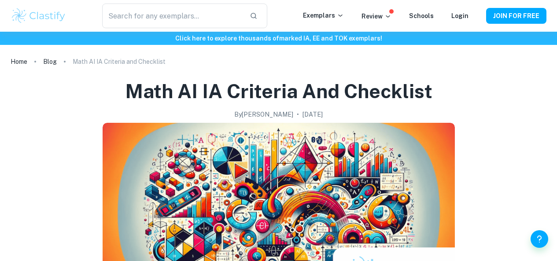  What do you see at coordinates (516, 16) in the screenshot?
I see `button: JOIN FOR FREE` at bounding box center [516, 16].